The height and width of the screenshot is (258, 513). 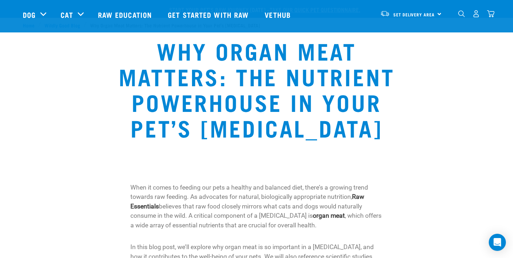 What do you see at coordinates (476, 14) in the screenshot?
I see `img: user.png` at bounding box center [476, 14].